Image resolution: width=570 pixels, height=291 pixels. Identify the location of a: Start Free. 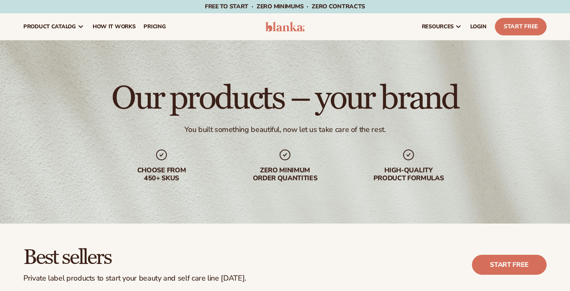
(520, 27).